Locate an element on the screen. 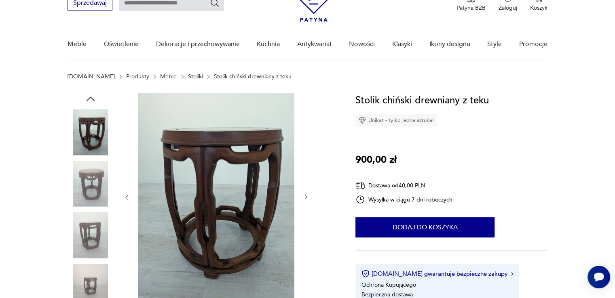 The image size is (615, 298). div: Dostawa od 40,00 PLN is located at coordinates (404, 185).